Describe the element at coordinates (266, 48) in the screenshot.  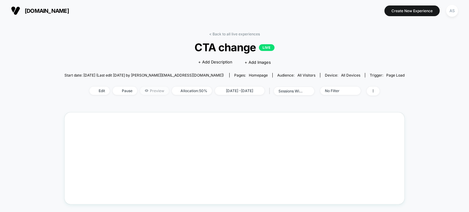
I see `p: LIVE` at that location.